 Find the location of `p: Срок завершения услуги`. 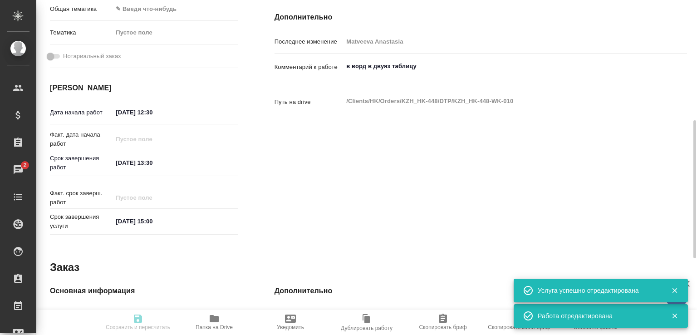

p: Срок завершения услуги is located at coordinates (81, 221).